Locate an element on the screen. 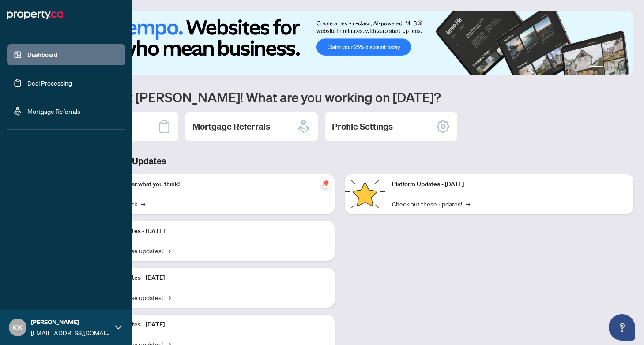 This screenshot has height=345, width=644. h3: Brokerage & Industry Updates is located at coordinates (340, 161).